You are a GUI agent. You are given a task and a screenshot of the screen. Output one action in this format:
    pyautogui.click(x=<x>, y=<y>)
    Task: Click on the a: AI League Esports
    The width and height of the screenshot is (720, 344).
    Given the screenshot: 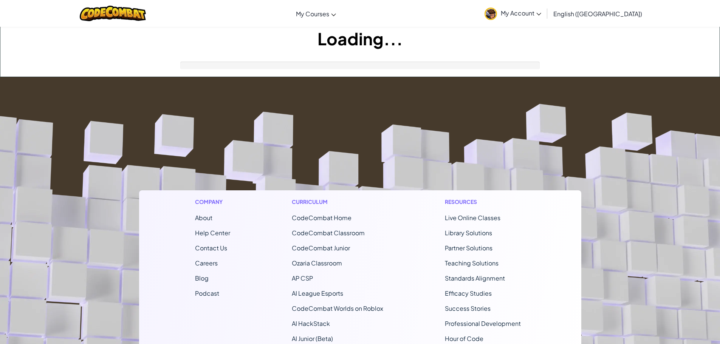 What is the action you would take?
    pyautogui.click(x=318, y=293)
    